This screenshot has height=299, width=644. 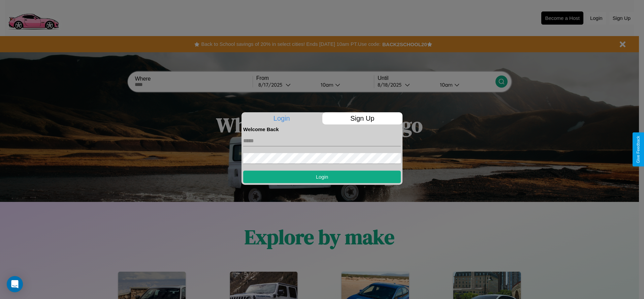 I want to click on h4: Welcome Back, so click(x=322, y=129).